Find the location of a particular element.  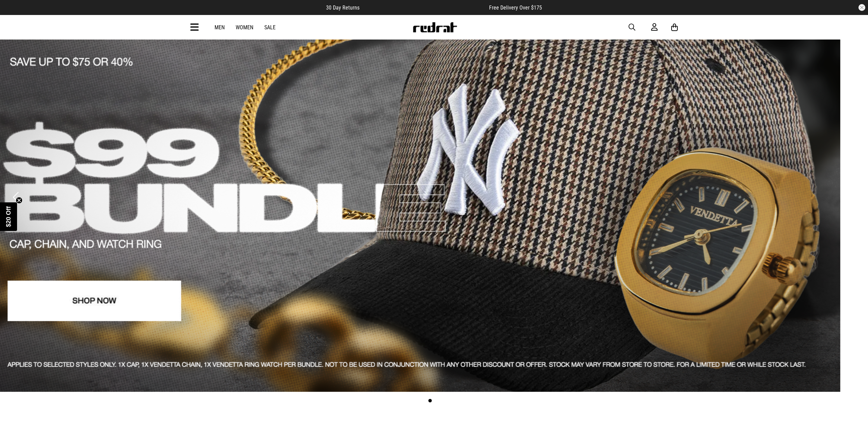

span: 30 Day Returns is located at coordinates (343, 7).